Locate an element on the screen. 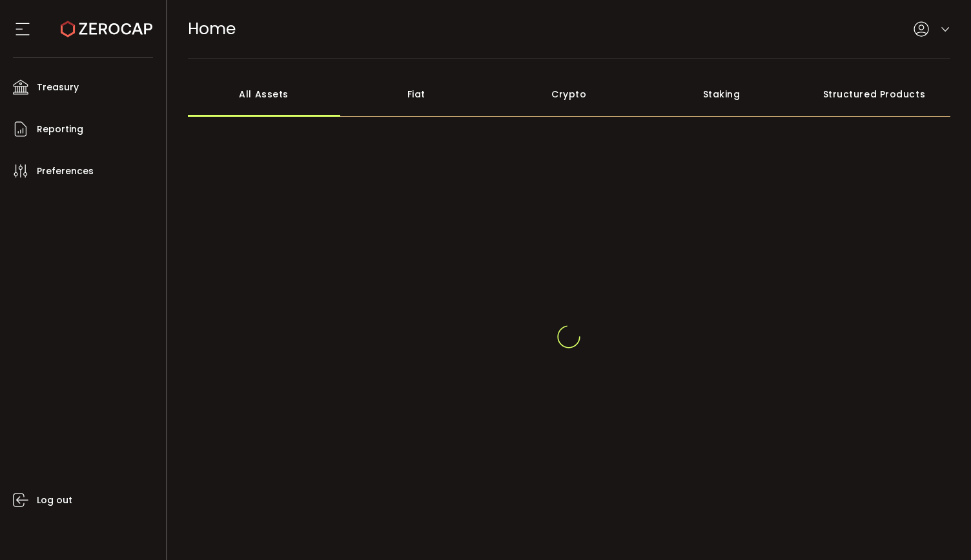  div: Crypto is located at coordinates (569, 94).